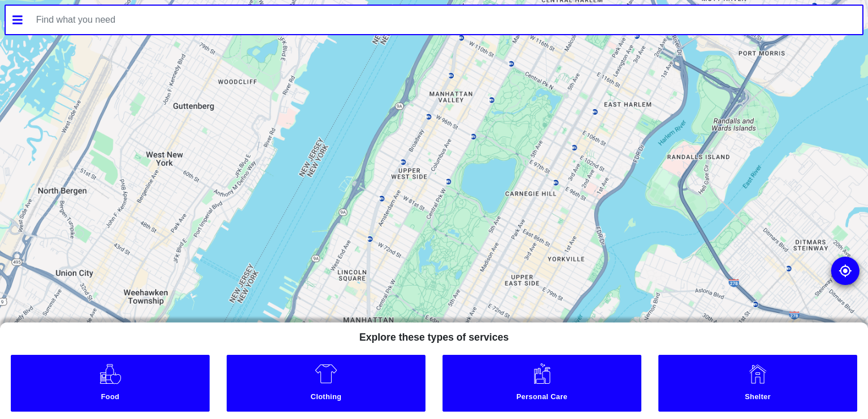 This screenshot has height=419, width=868. Describe the element at coordinates (110, 398) in the screenshot. I see `small: Food` at that location.